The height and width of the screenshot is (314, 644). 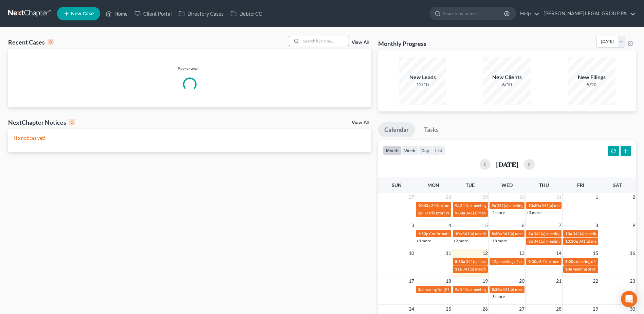 What do you see at coordinates (498, 296) in the screenshot?
I see `a: +3 more` at bounding box center [498, 296].